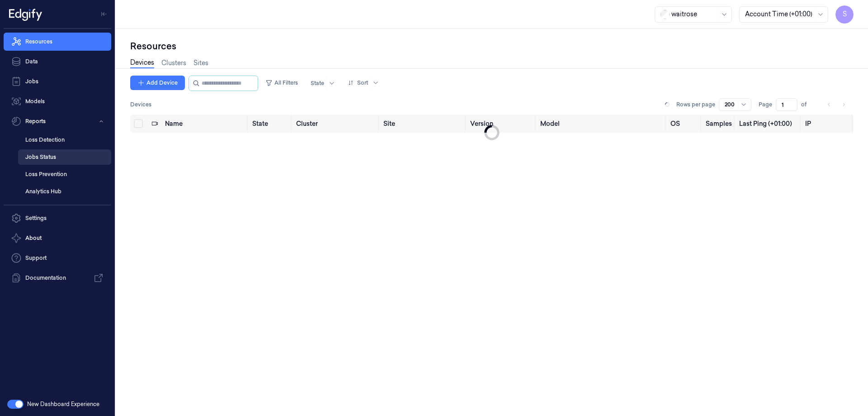 The height and width of the screenshot is (416, 868). What do you see at coordinates (201, 63) in the screenshot?
I see `a: Sites` at bounding box center [201, 63].